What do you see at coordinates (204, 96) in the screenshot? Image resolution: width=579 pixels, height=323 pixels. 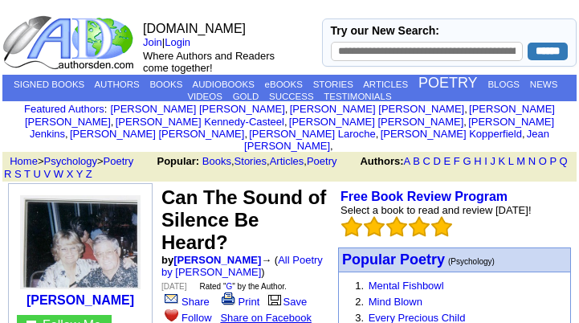 I see `a: VIDEOS` at bounding box center [204, 96].